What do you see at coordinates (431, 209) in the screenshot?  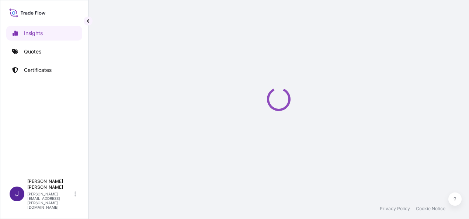 I see `p: Cookie Notice` at bounding box center [431, 209].